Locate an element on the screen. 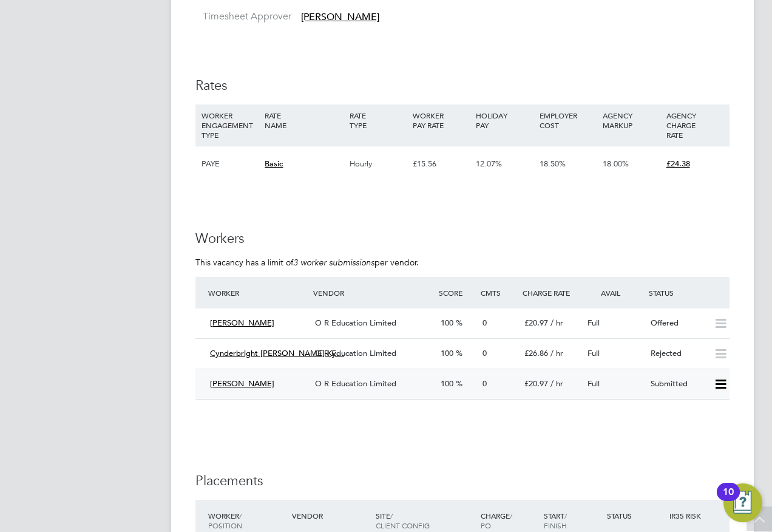 The width and height of the screenshot is (772, 532). span: £26.86 is located at coordinates (536, 353).